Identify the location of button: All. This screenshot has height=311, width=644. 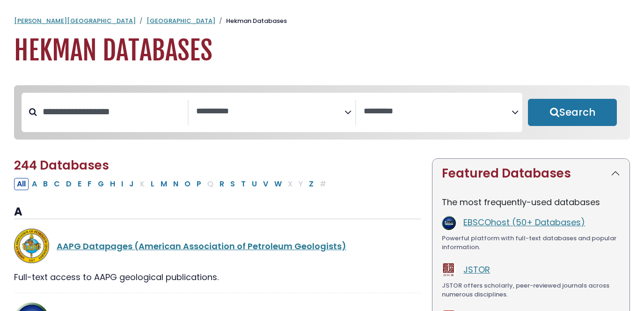
(21, 184).